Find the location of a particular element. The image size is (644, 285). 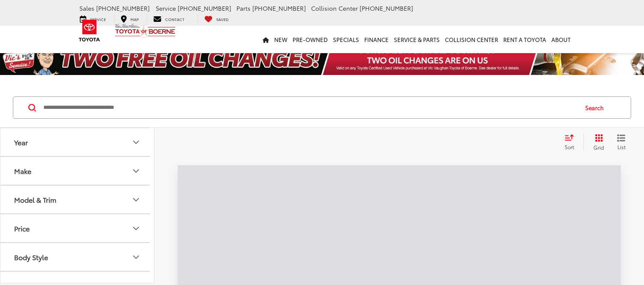

img: Vic Vaughan Toyota of Boerne is located at coordinates (145, 30).